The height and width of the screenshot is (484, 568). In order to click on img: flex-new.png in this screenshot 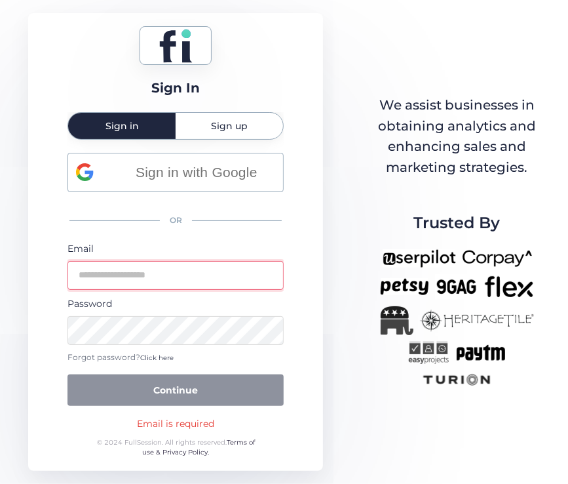, I will do `click(509, 286)`.